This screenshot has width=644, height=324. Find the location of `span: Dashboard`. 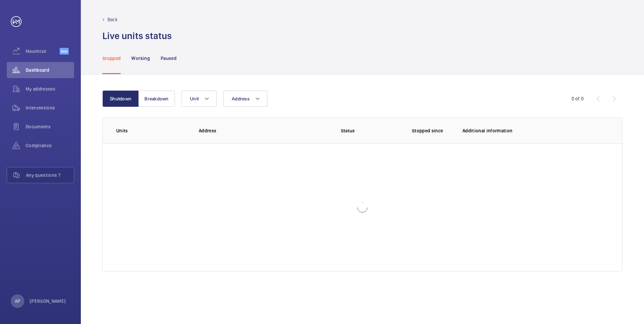

span: Dashboard is located at coordinates (50, 70).